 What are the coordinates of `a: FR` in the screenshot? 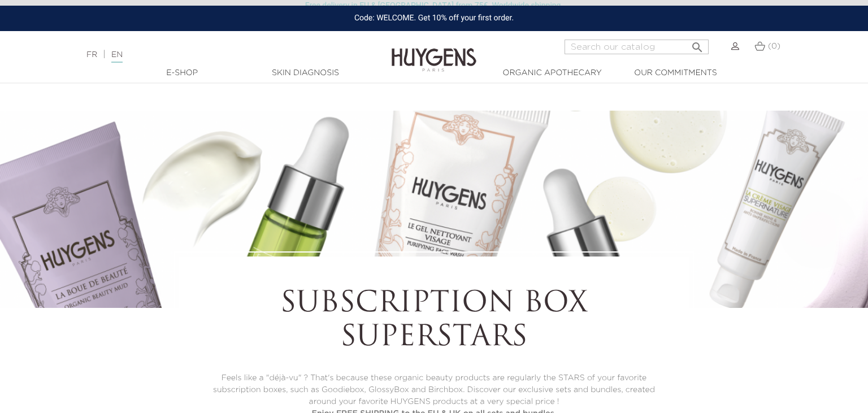 It's located at (91, 55).